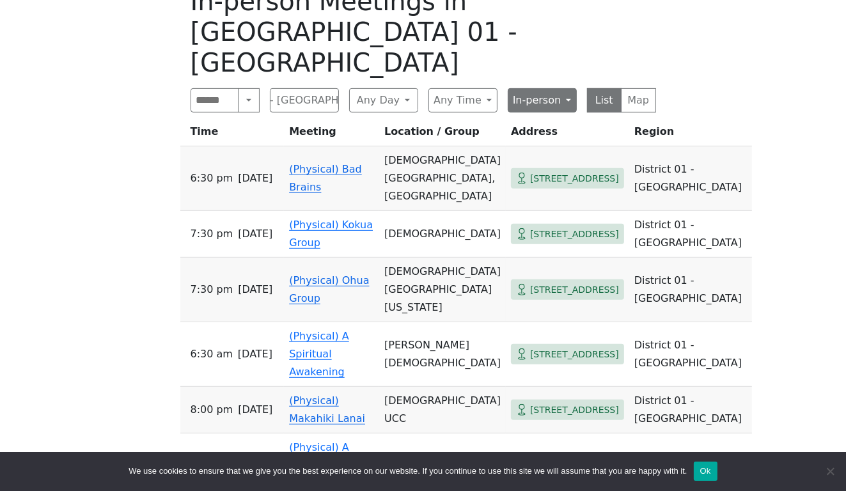 The width and height of the screenshot is (846, 491). What do you see at coordinates (830, 471) in the screenshot?
I see `span: No` at bounding box center [830, 471].